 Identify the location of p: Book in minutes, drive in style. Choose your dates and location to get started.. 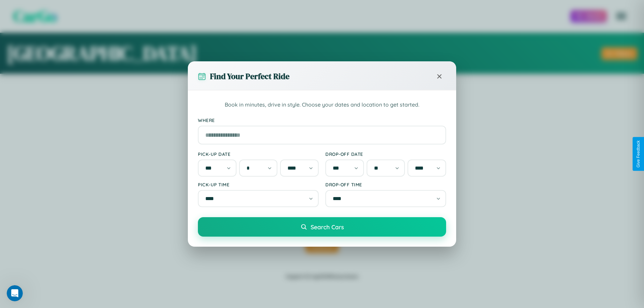
(322, 105).